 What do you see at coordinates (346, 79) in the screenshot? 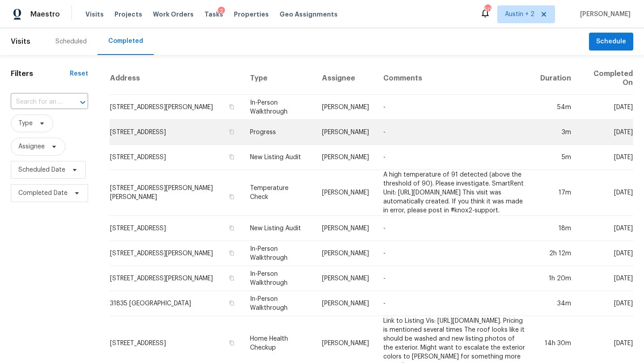
I see `th: Assignee` at bounding box center [346, 79].